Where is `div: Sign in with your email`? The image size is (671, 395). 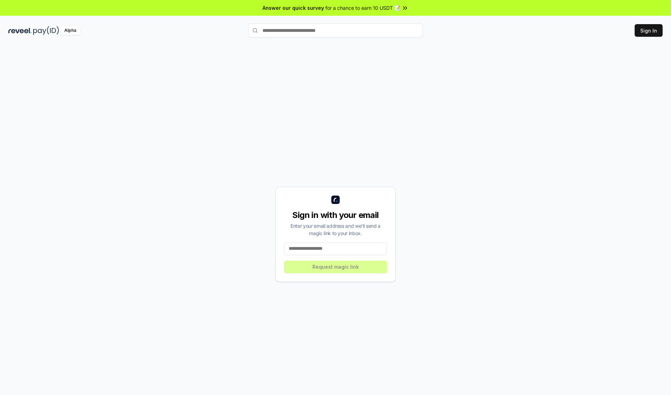
div: Sign in with your email is located at coordinates (335, 215).